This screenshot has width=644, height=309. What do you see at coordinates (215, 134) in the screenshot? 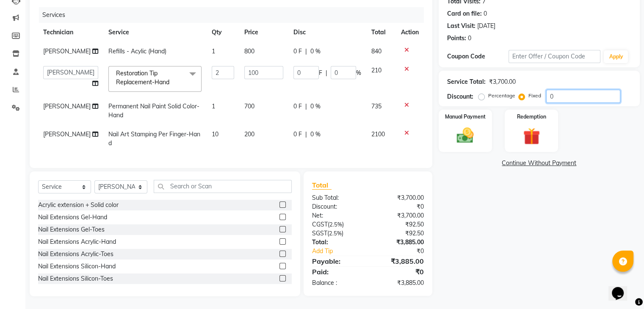
I see `span: 10` at bounding box center [215, 134].